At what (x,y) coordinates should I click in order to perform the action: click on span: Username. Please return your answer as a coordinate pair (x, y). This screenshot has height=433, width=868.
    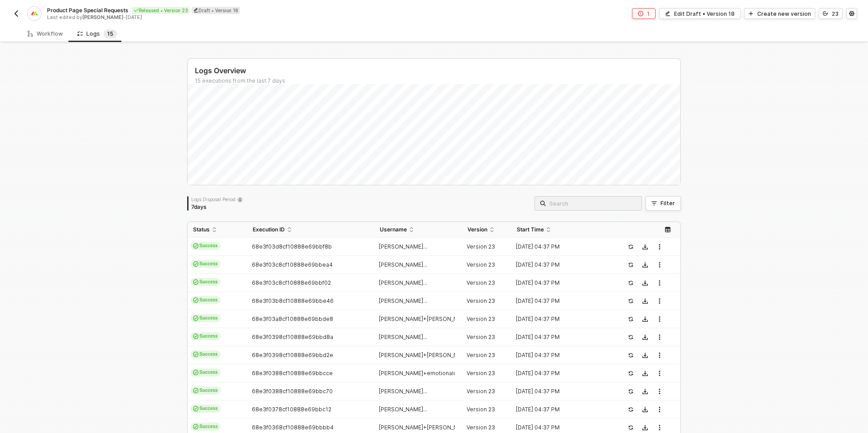
    Looking at the image, I should click on (394, 230).